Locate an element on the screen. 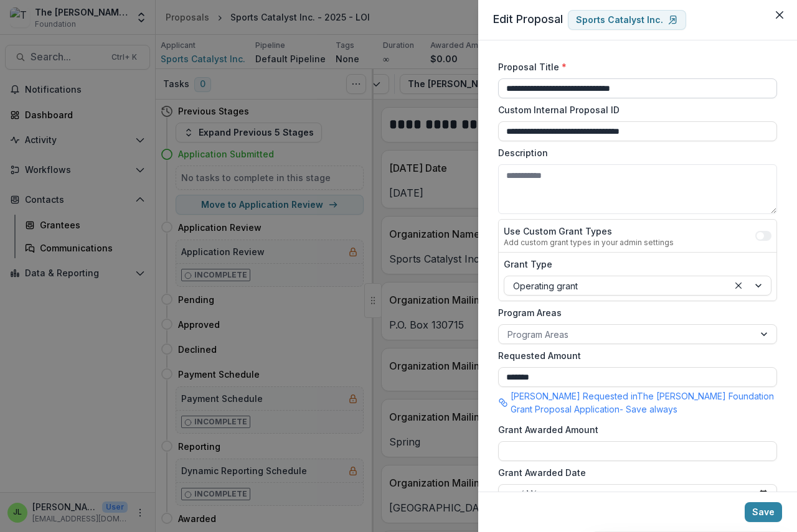 Image resolution: width=797 pixels, height=532 pixels. label: Program Areas is located at coordinates (634, 312).